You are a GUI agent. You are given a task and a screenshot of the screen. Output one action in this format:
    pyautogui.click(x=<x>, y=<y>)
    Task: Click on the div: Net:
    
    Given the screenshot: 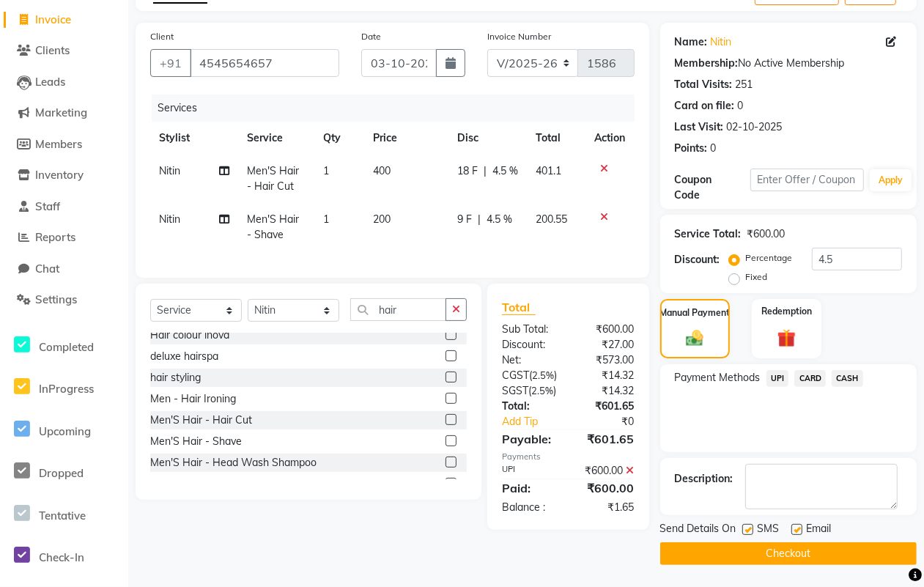 What is the action you would take?
    pyautogui.click(x=529, y=360)
    